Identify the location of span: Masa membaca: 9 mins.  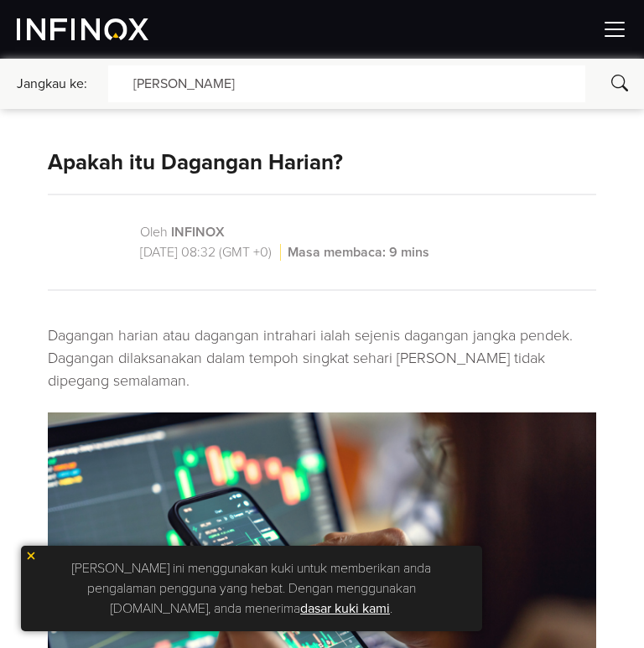
(357, 252).